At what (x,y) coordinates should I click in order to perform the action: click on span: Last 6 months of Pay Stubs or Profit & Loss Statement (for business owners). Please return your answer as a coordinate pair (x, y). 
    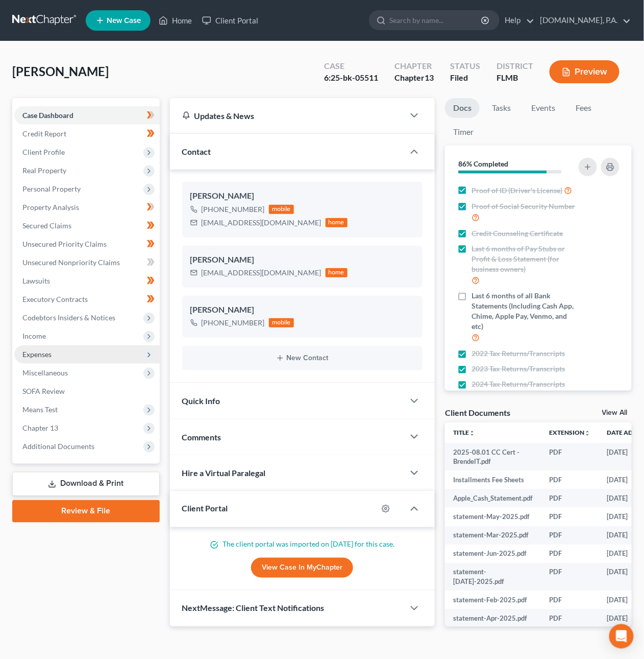
    Looking at the image, I should click on (524, 259).